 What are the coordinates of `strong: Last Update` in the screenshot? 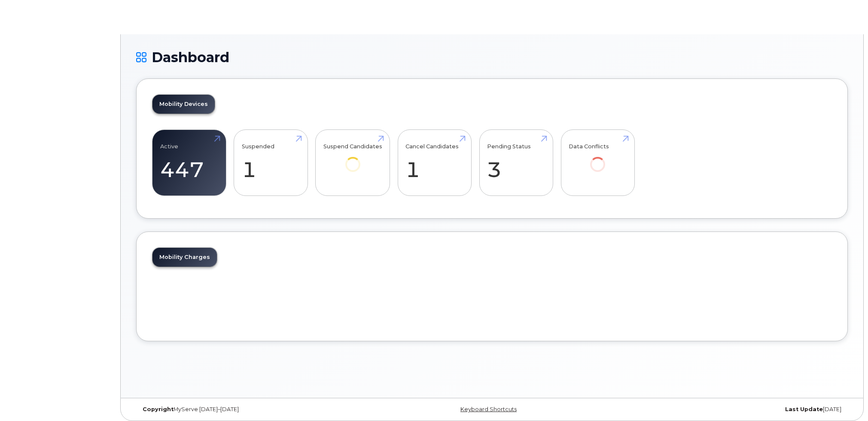 It's located at (804, 409).